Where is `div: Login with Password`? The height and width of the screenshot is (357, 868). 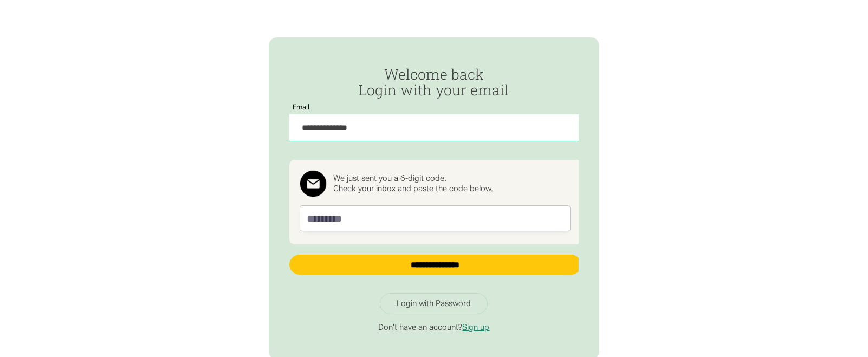 div: Login with Password is located at coordinates (433, 303).